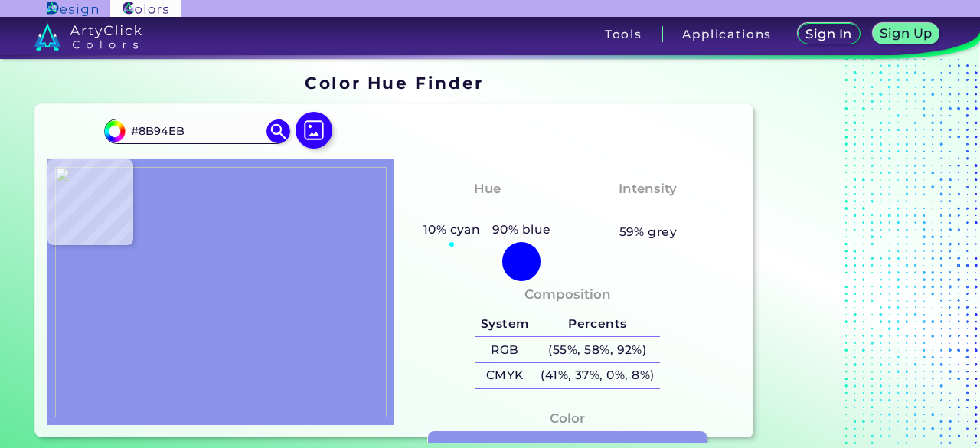 This screenshot has width=980, height=448. Describe the element at coordinates (220, 292) in the screenshot. I see `img: 82125e75-9950-41f6-a7d3-a2fed1a1730f` at that location.